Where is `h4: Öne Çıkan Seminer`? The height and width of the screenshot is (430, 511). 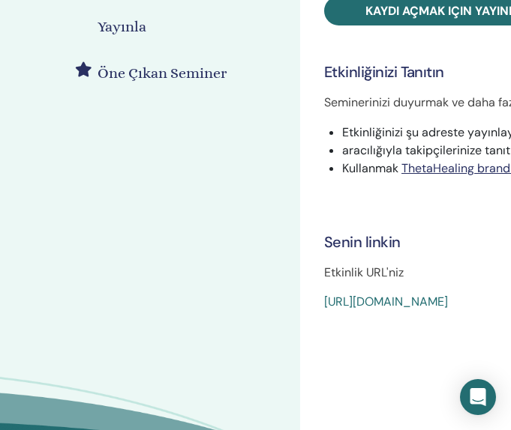 h4: Öne Çıkan Seminer is located at coordinates (162, 73).